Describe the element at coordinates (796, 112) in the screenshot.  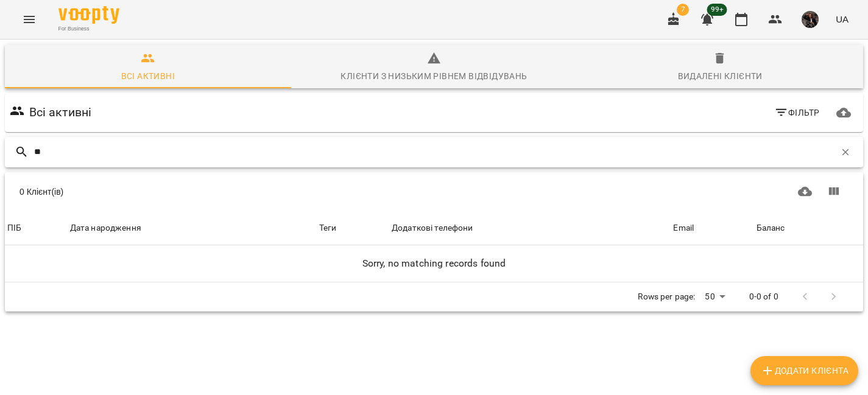
I see `span: Фільтр` at that location.